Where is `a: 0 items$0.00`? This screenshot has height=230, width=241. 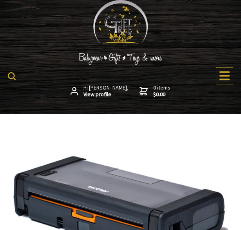
a: 0 items$0.00 is located at coordinates (155, 91).